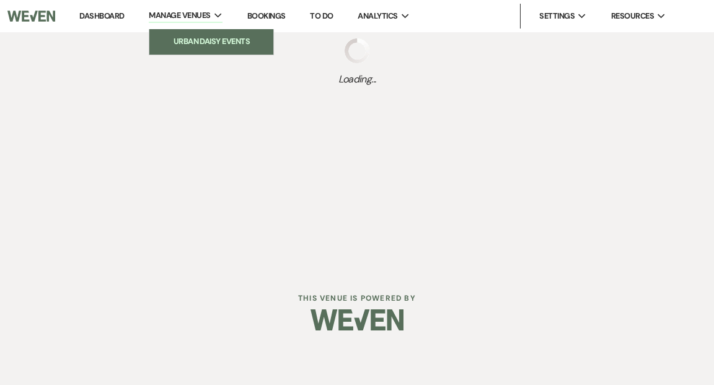  Describe the element at coordinates (378, 16) in the screenshot. I see `span: Analytics` at that location.